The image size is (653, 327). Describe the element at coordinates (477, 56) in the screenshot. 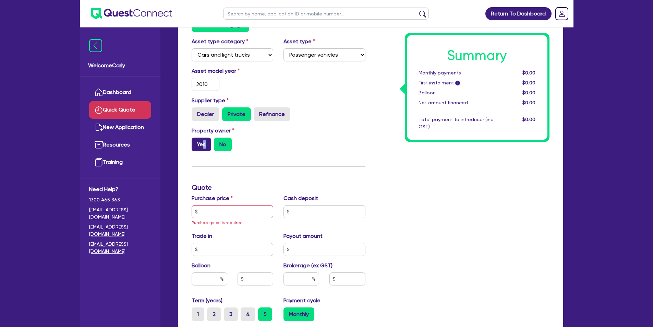

I see `h1: Summary` at that location.